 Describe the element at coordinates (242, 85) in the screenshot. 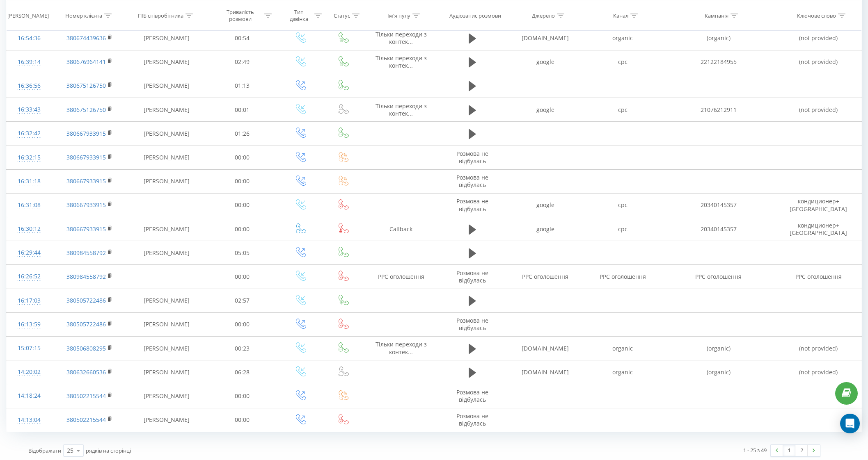

I see `td: 01:13` at that location.